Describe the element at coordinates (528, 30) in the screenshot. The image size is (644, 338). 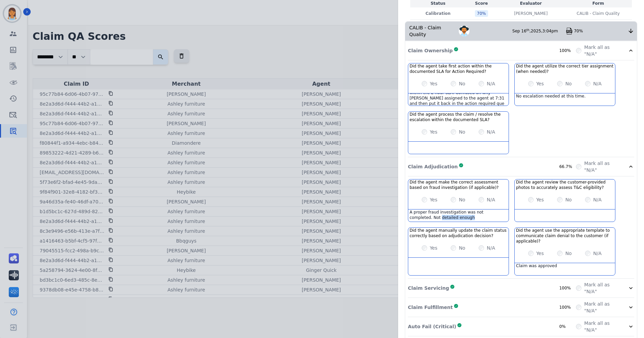
I see `sup: th` at that location.